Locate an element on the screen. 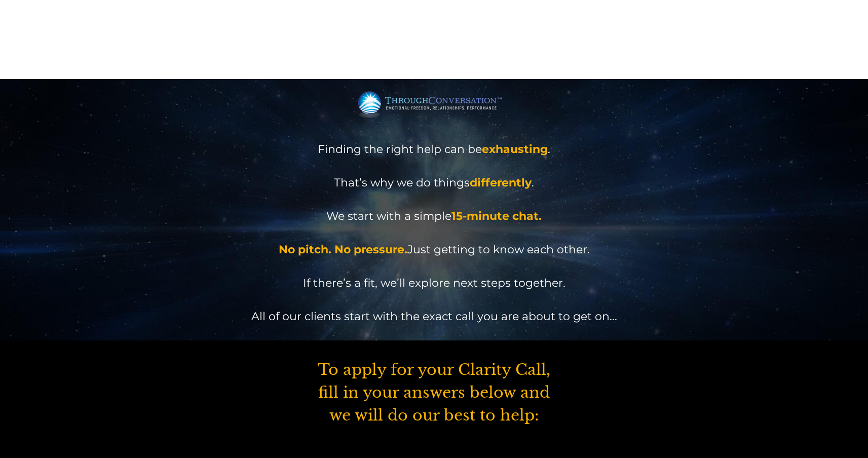  img: rt is located at coordinates (152, 76).